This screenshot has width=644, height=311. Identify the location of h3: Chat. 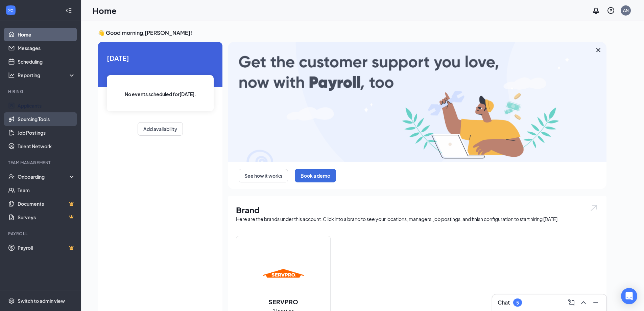
(504, 303).